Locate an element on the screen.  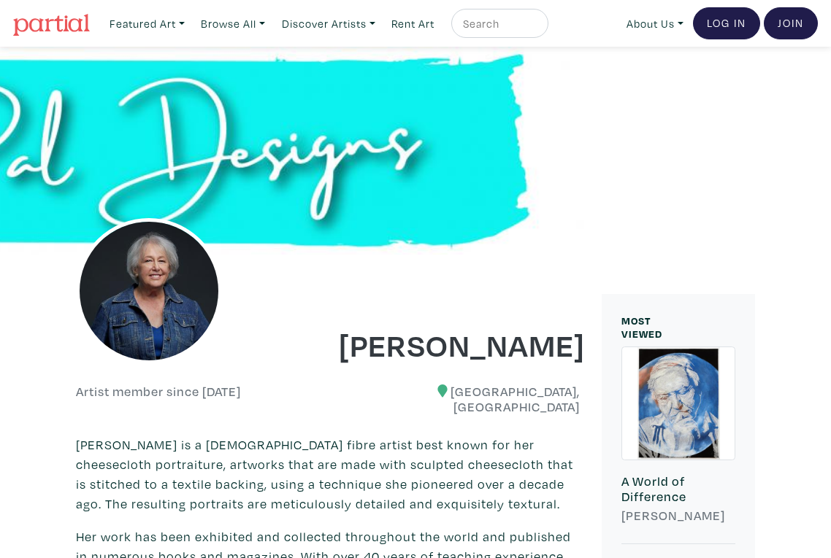
a: About Us is located at coordinates (655, 23).